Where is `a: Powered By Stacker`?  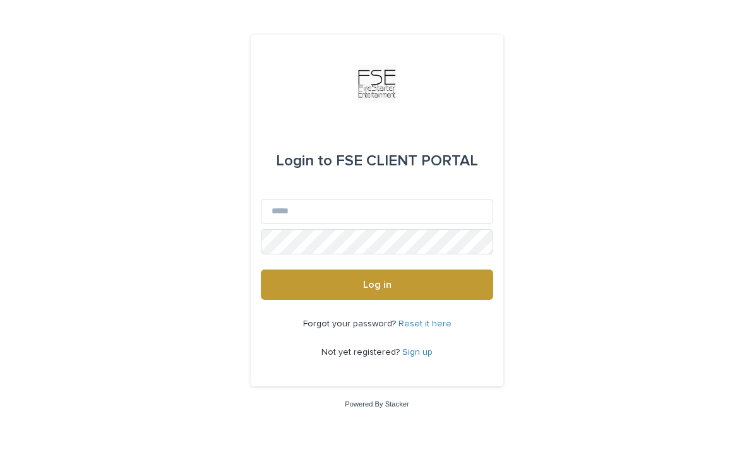
a: Powered By Stacker is located at coordinates (376, 404).